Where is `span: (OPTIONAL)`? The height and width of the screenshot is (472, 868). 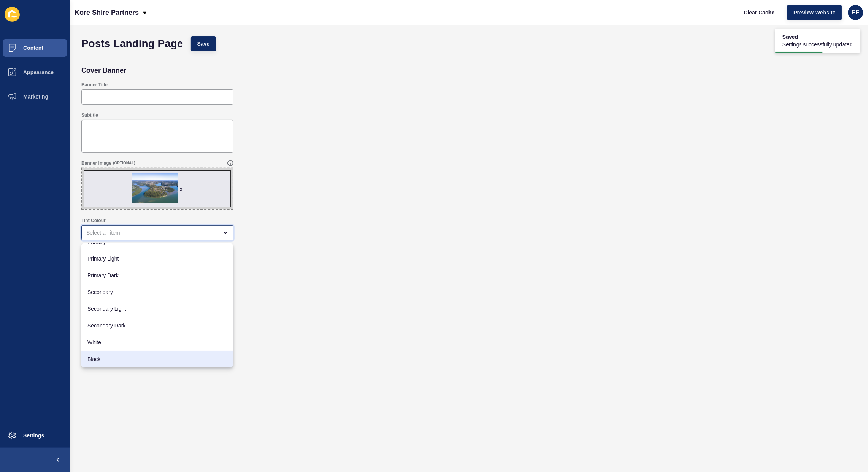
span: (OPTIONAL) is located at coordinates (124, 163).